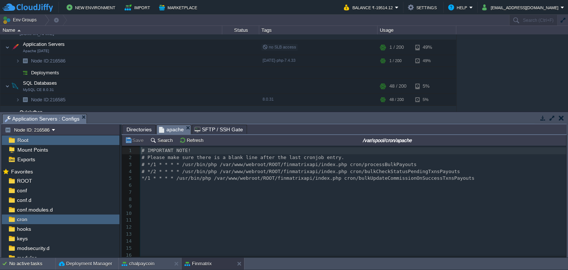 The image size is (568, 270). Describe the element at coordinates (42, 119) in the screenshot. I see `span: Application Servers : Configs` at that location.